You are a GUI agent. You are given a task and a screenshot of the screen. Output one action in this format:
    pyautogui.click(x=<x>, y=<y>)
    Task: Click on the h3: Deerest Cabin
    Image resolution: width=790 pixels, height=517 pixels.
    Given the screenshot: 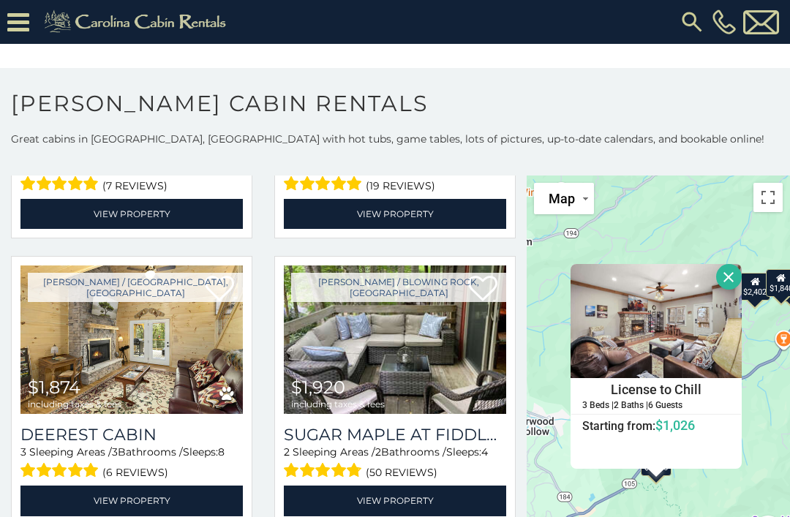 What is the action you would take?
    pyautogui.click(x=132, y=434)
    